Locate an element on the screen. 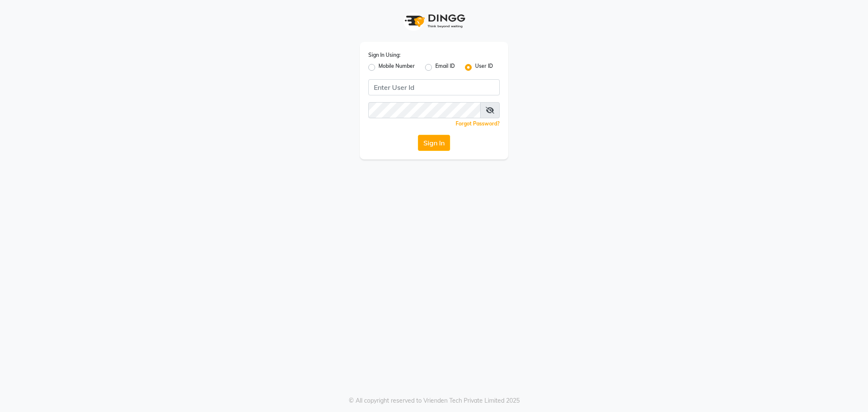 This screenshot has width=868, height=412. img: logo1.svg is located at coordinates (434, 21).